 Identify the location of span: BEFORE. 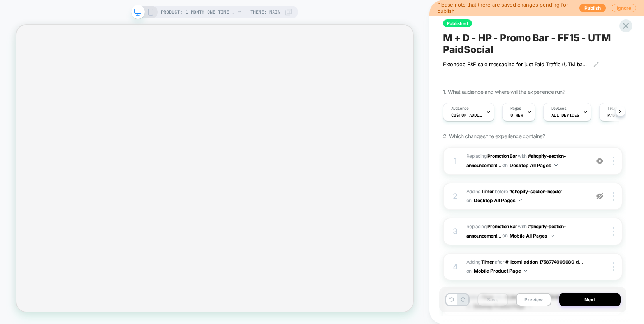
(501, 191).